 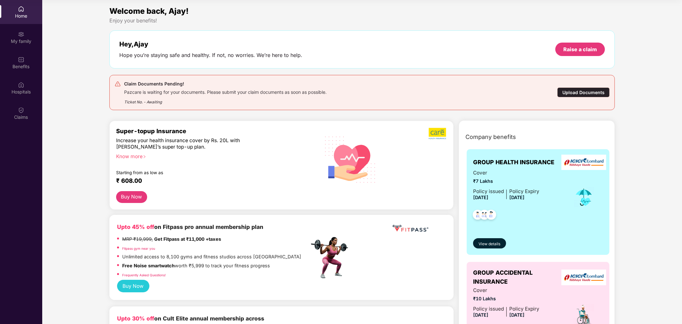 What do you see at coordinates (21, 9) in the screenshot?
I see `img: svg+xml;base64,PHN2ZyBpZD0iSG9tZSIgeG1sbnM9Imh0dHA6Ly93d3cudzMub3JnLzIwMDAvc3ZnIiB3aWR0aD0iMjAiIG...` at bounding box center [21, 9].